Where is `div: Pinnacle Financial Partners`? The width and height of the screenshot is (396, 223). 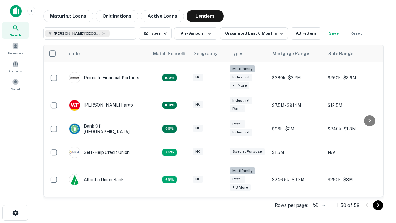
div: Pinnacle Financial Partners is located at coordinates (104, 78).